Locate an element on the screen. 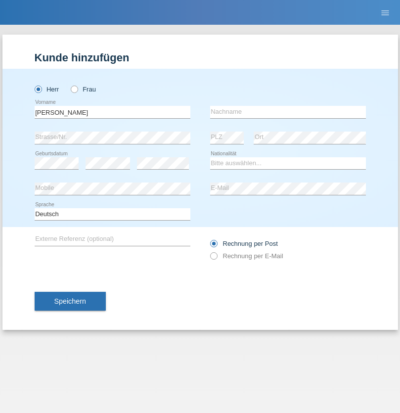 The width and height of the screenshot is (400, 413). i: menu is located at coordinates (385, 13).